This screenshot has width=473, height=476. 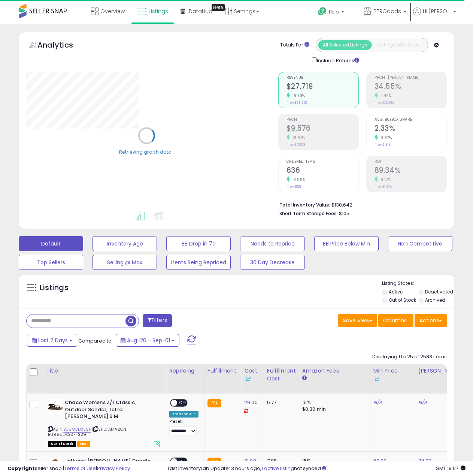 I want to click on label: Active, so click(x=395, y=291).